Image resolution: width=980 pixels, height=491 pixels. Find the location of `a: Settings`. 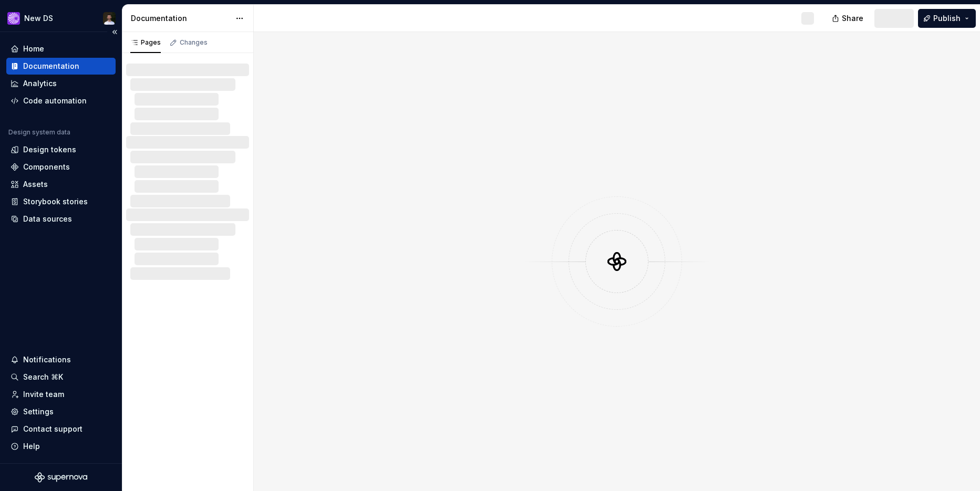

a: Settings is located at coordinates (61, 412).